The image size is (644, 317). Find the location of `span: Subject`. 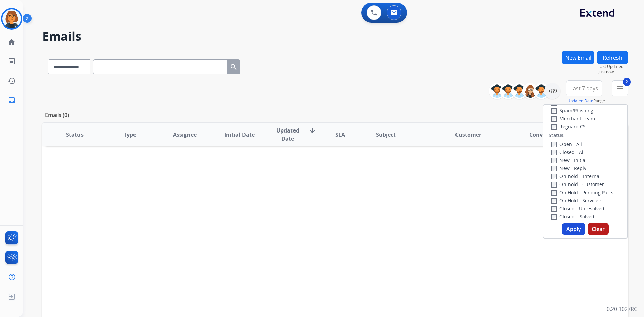

span: Subject is located at coordinates (385, 135).